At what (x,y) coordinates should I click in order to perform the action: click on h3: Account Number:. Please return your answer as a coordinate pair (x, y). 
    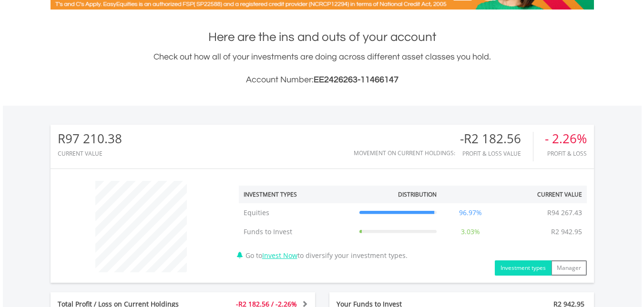
    Looking at the image, I should click on (322, 80).